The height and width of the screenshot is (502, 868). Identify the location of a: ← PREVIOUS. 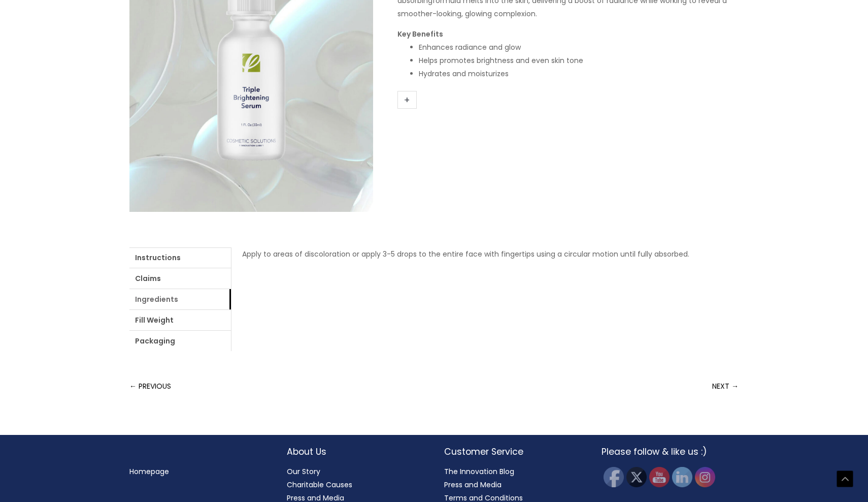
(150, 386).